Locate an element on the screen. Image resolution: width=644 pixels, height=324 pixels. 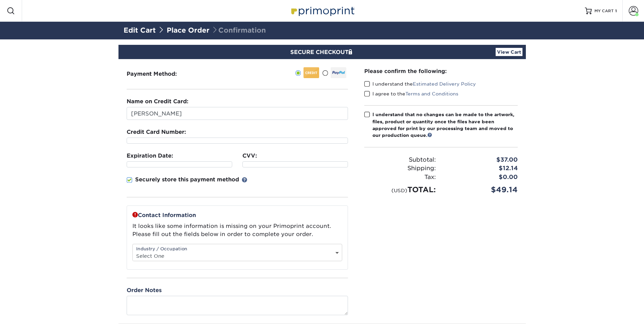
div: Tax: is located at coordinates (400, 177).